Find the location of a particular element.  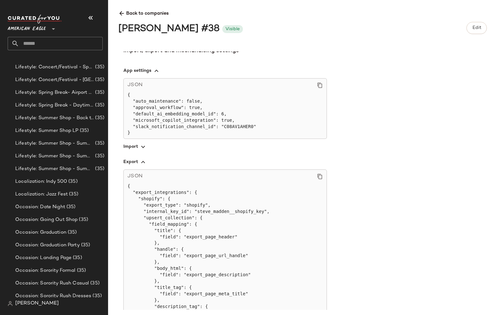

button: Import is located at coordinates (225, 147).